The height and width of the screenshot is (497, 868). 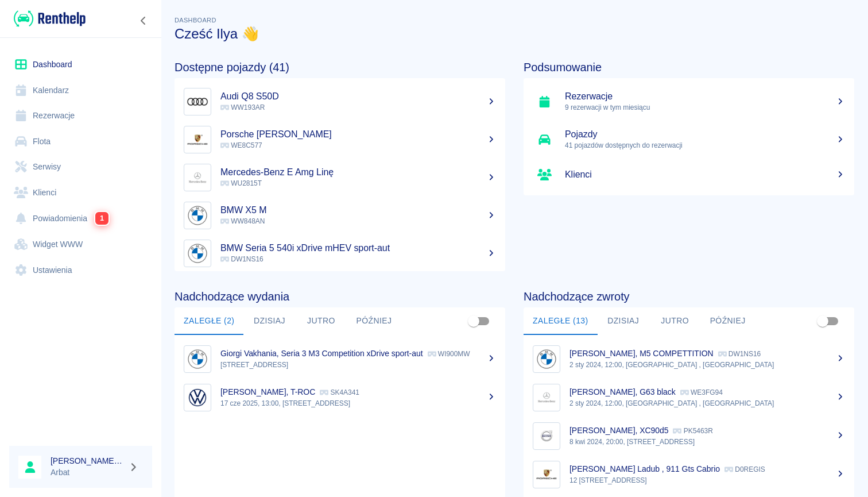 I want to click on a: Widget WWW, so click(x=80, y=244).